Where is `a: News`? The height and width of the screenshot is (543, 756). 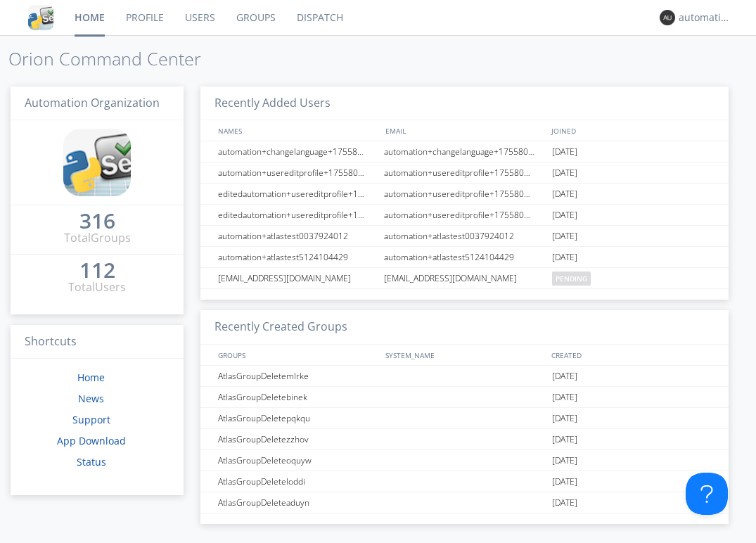
a: News is located at coordinates (90, 398).